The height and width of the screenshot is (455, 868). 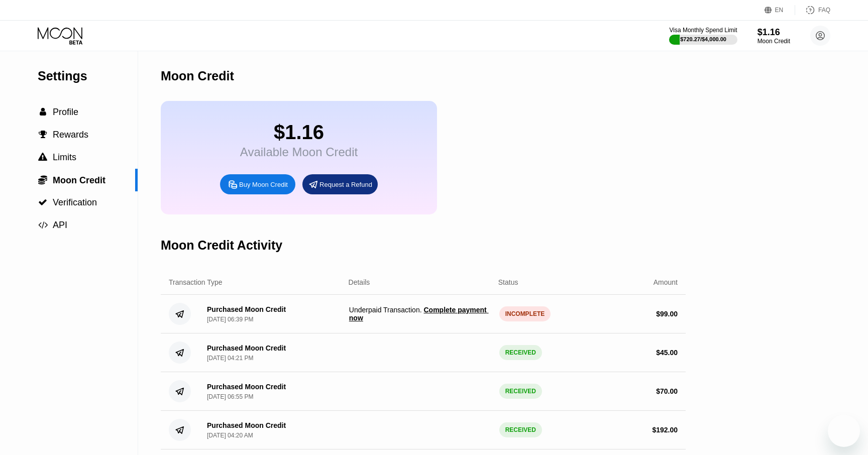 What do you see at coordinates (64, 157) in the screenshot?
I see `span: Limits` at bounding box center [64, 157].